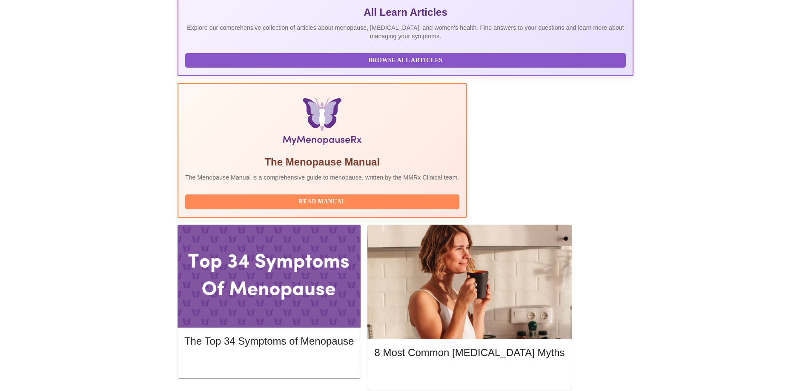 This screenshot has height=391, width=811. What do you see at coordinates (407, 60) in the screenshot?
I see `a: Browse All Articles` at bounding box center [407, 60].